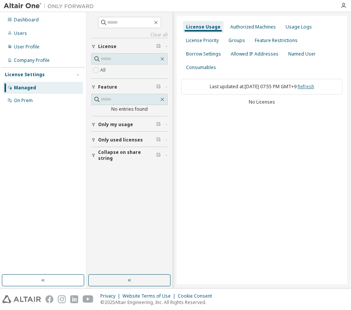 This screenshot has width=351, height=310. I want to click on span: Only my usage, so click(115, 125).